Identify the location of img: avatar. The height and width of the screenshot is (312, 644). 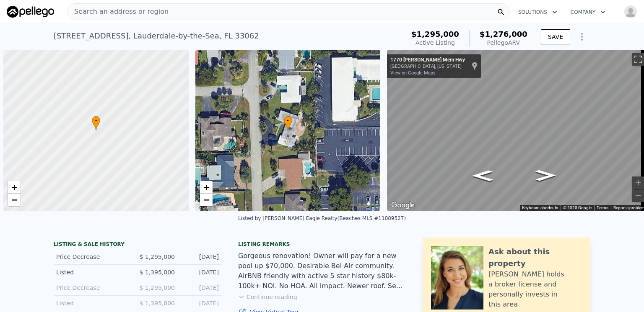
(631, 12).